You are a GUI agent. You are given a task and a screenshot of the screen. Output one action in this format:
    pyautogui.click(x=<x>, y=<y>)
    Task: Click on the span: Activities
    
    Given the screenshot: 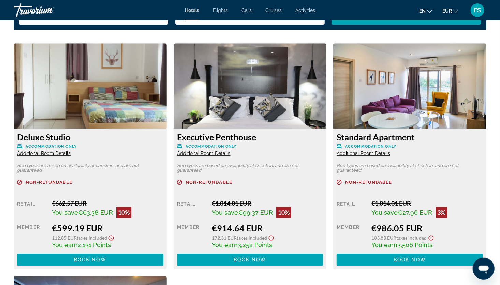 What is the action you would take?
    pyautogui.click(x=305, y=10)
    